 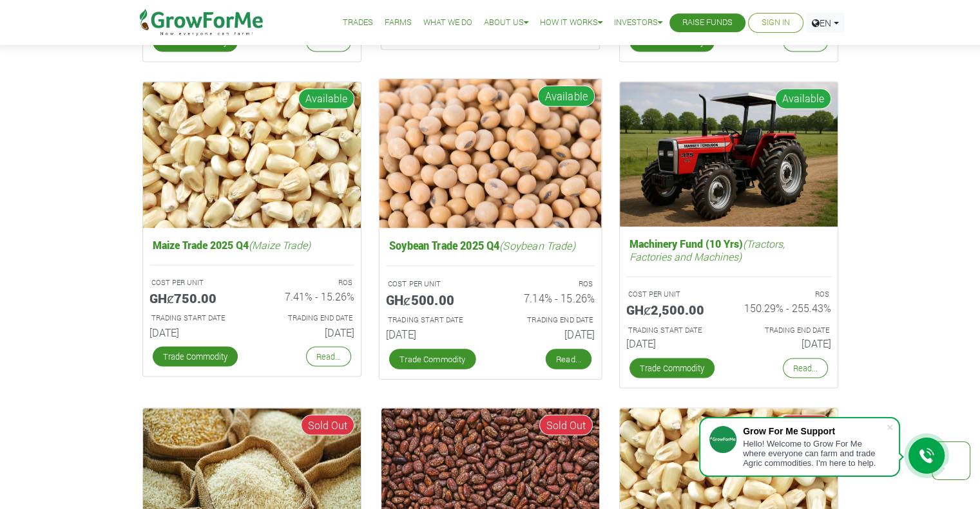 What do you see at coordinates (398, 23) in the screenshot?
I see `a: Farms` at bounding box center [398, 23].